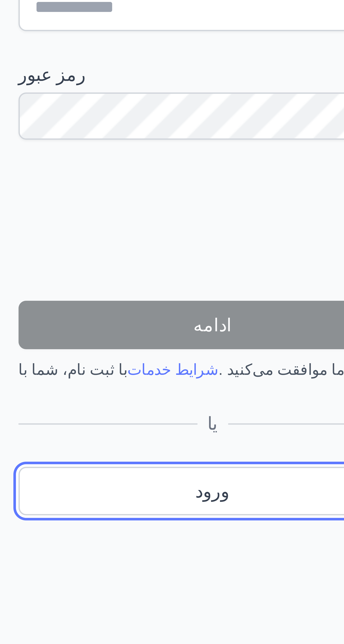 The height and width of the screenshot is (644, 344). What do you see at coordinates (84, 282) in the screenshot?
I see `font: کلید API خود را در عرض چند ثانیه دریافت کنید` at bounding box center [84, 282].